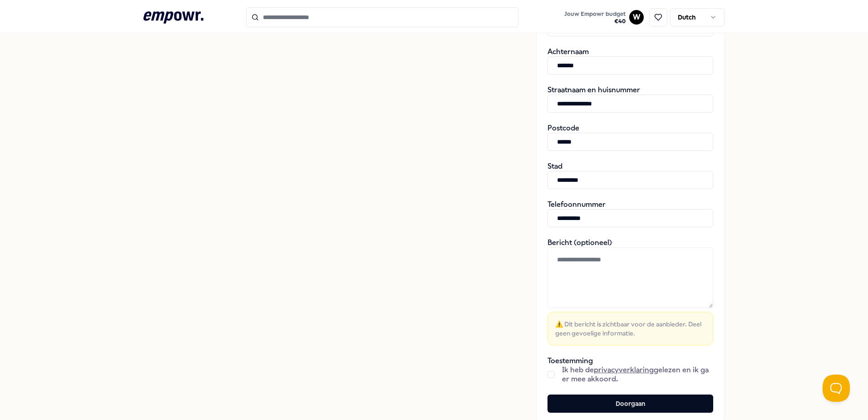  Describe the element at coordinates (630, 370) in the screenshot. I see `div: Toestemming` at that location.